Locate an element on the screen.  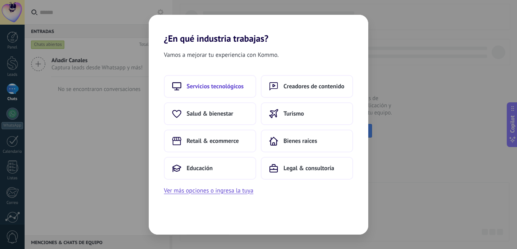
span: Creadores de contenido is located at coordinates (314, 86).